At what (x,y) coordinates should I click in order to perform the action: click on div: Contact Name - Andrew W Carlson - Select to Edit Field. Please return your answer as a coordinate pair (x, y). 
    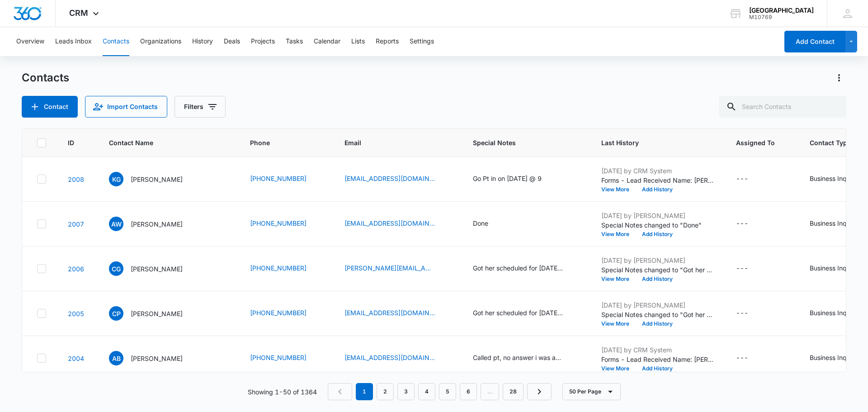
    Looking at the image, I should click on (154, 224).